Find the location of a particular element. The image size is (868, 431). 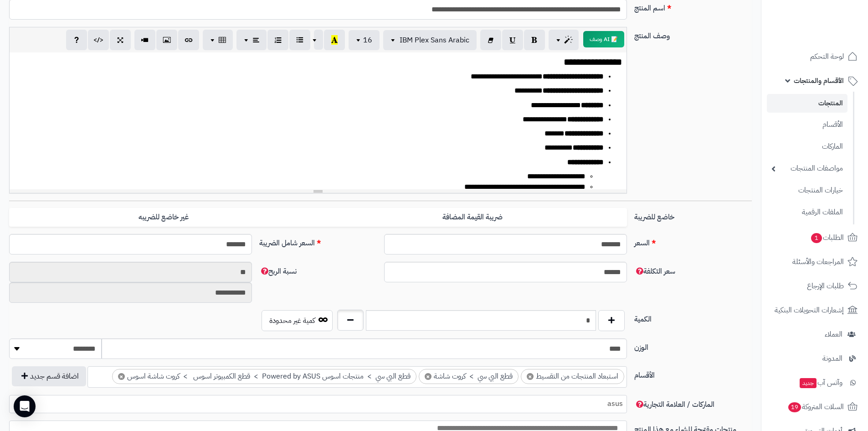

div: Open Intercom Messenger is located at coordinates (24, 407).